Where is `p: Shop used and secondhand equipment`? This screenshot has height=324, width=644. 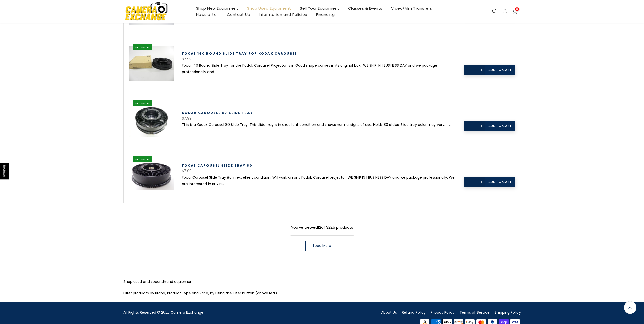 p: Shop used and secondhand equipment is located at coordinates (322, 282).